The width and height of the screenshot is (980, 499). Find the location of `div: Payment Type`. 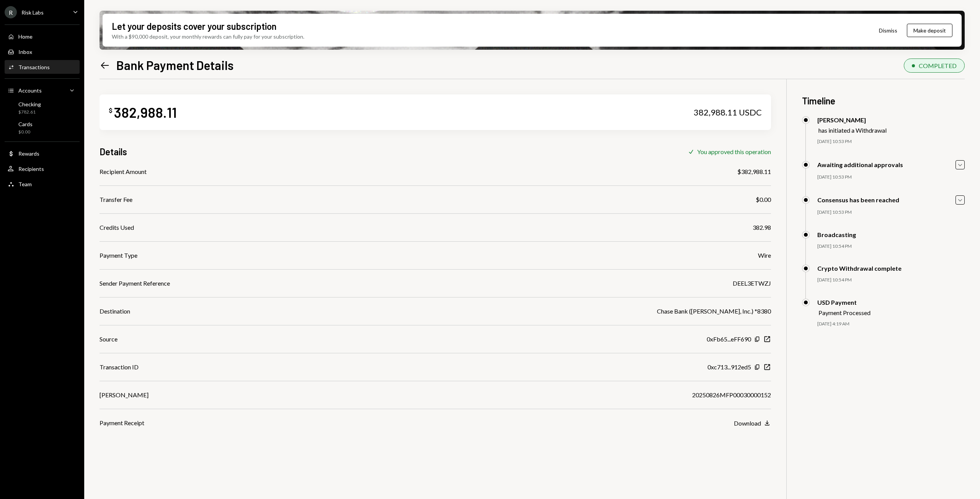

div: Payment Type is located at coordinates (118, 256).